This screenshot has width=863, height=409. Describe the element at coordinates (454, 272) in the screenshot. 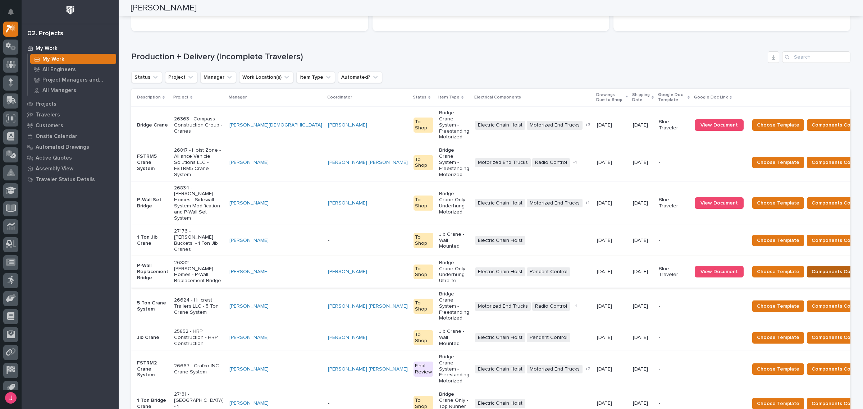

I see `p: Bridge Crane Only - Underhung Ultralite` at that location.